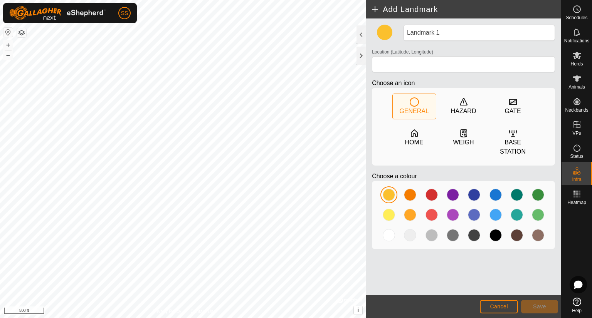 Image resolution: width=592 pixels, height=318 pixels. Describe the element at coordinates (577, 87) in the screenshot. I see `span: Animals` at that location.